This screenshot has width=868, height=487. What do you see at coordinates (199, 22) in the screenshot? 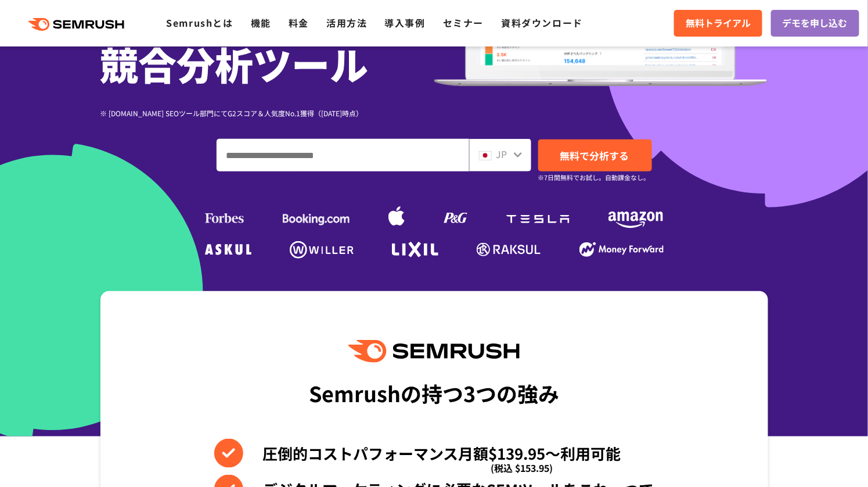
I see `a: Semrushとは` at bounding box center [199, 22].